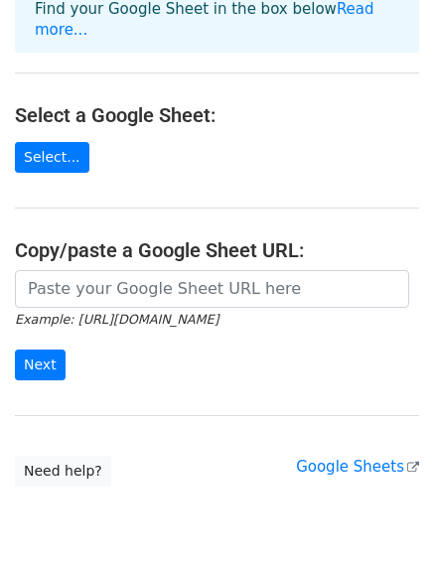 The image size is (434, 571). What do you see at coordinates (63, 471) in the screenshot?
I see `a: Need help?` at bounding box center [63, 471].